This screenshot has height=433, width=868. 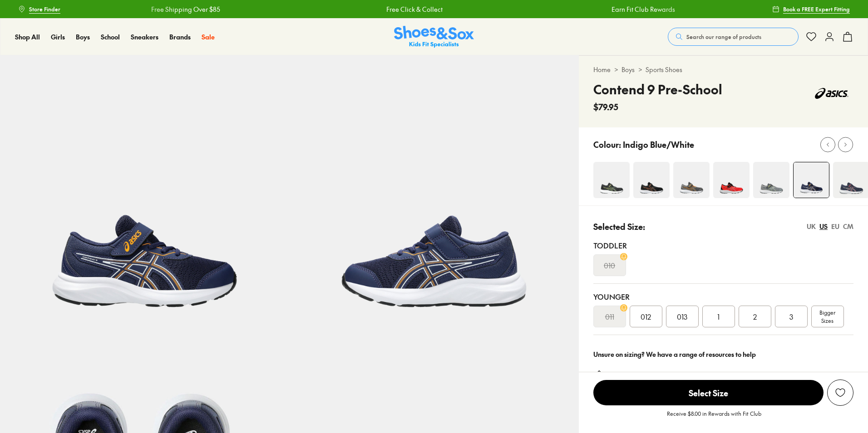 I want to click on div: UK, so click(x=811, y=226).